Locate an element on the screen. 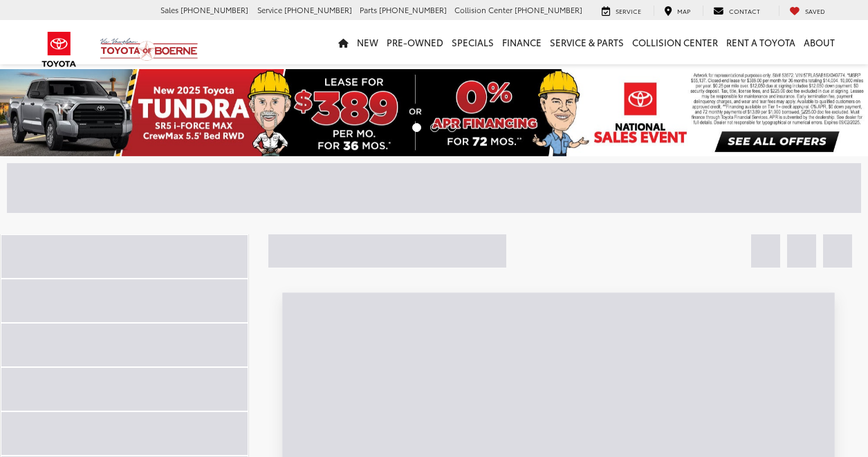 Image resolution: width=868 pixels, height=457 pixels. span: Parts is located at coordinates (368, 9).